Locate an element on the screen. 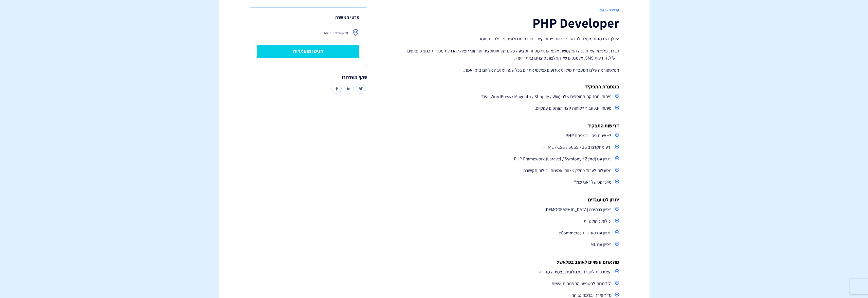  span: קריירה - R&D is located at coordinates (512, 10).